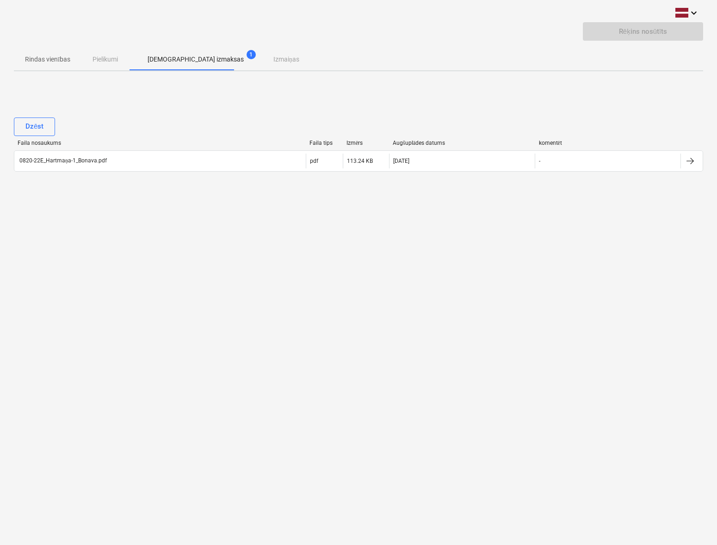  What do you see at coordinates (62, 160) in the screenshot?
I see `div: 0820-22E_Hartmaņa-1_Bonava.pdf` at bounding box center [62, 160].